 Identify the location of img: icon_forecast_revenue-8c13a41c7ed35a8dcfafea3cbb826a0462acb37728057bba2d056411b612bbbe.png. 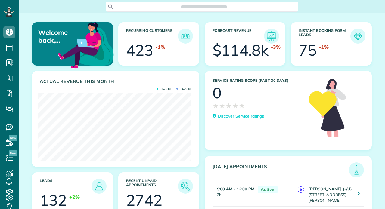
(272, 36).